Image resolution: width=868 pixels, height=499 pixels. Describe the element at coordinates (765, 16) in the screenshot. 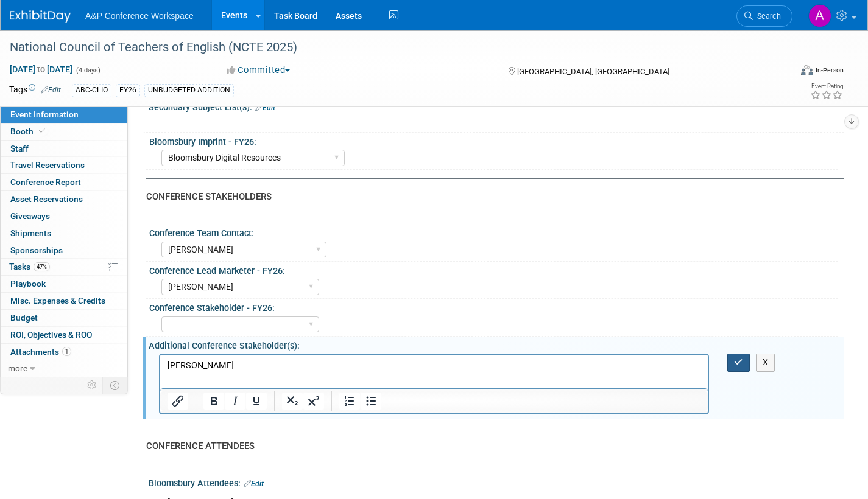

I see `a: Search` at that location.